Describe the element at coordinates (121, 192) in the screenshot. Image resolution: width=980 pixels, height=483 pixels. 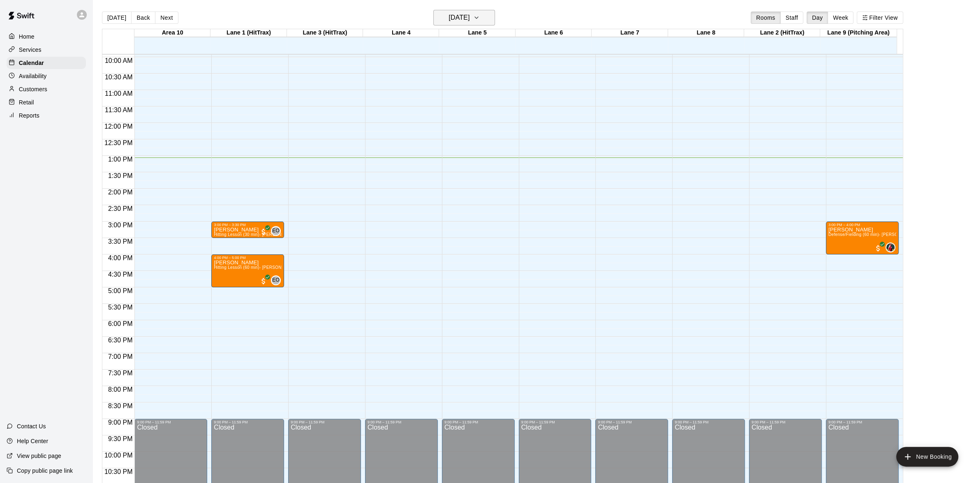
I see `span: 2:00 PM` at that location.